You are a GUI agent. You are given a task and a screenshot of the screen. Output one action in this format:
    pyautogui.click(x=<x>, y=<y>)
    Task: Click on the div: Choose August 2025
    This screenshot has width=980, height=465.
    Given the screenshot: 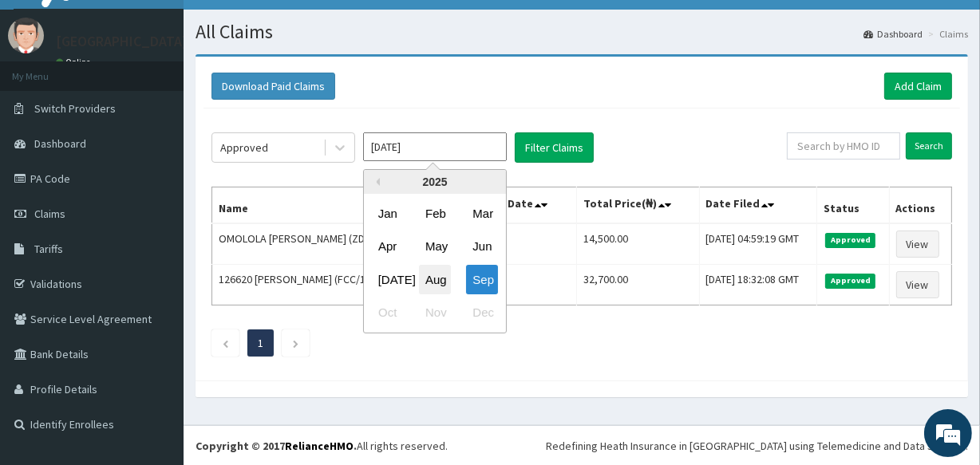 What is the action you would take?
    pyautogui.click(x=435, y=279)
    